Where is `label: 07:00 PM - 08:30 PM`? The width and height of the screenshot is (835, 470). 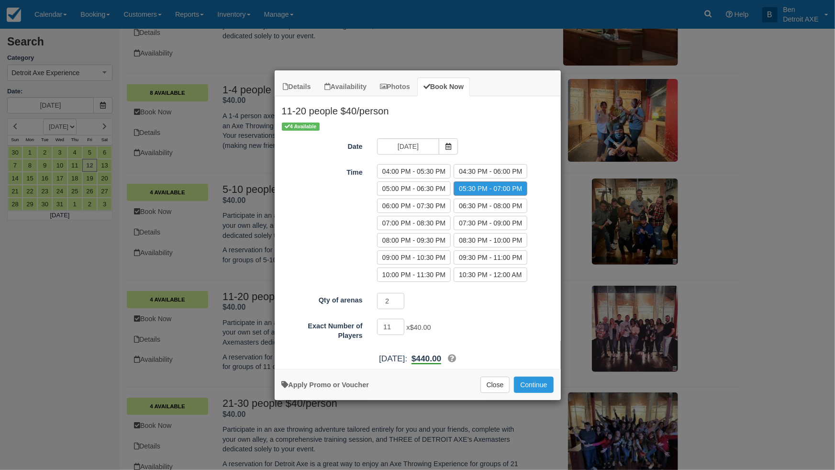 label: 07:00 PM - 08:30 PM is located at coordinates (414, 223).